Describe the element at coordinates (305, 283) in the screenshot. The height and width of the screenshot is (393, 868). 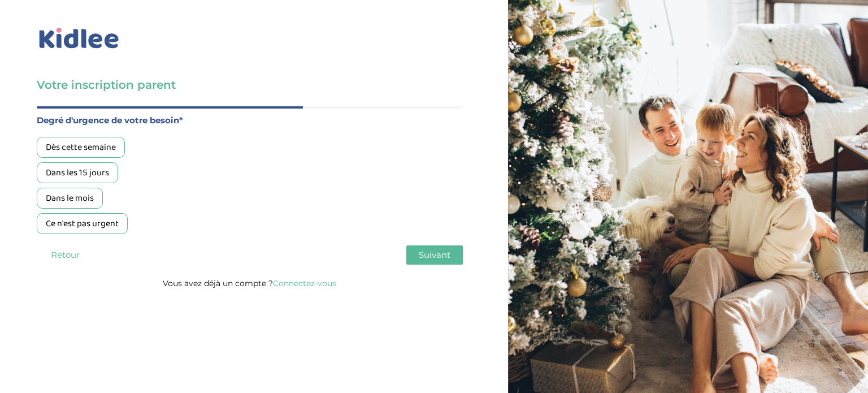
I see `a: Connectez-vous` at that location.